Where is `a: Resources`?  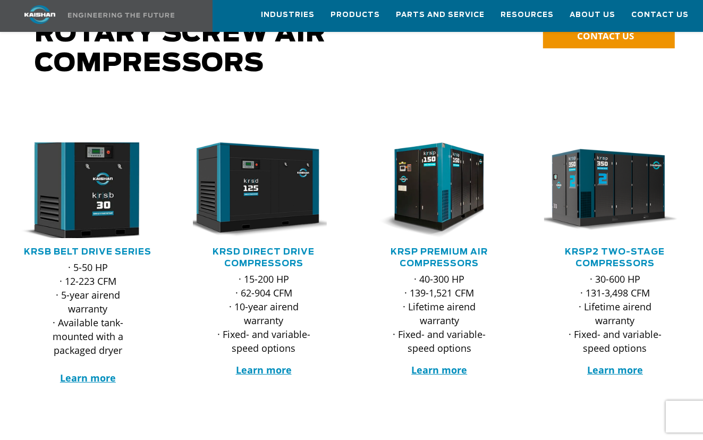 a: Resources is located at coordinates (527, 15).